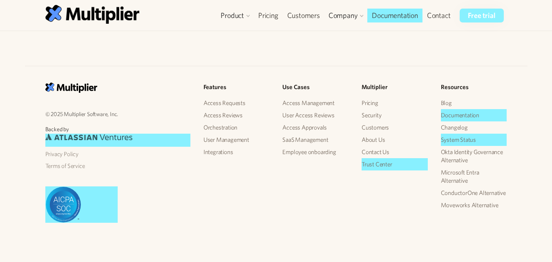 The height and width of the screenshot is (262, 552). I want to click on a: User Access Reviews, so click(315, 115).